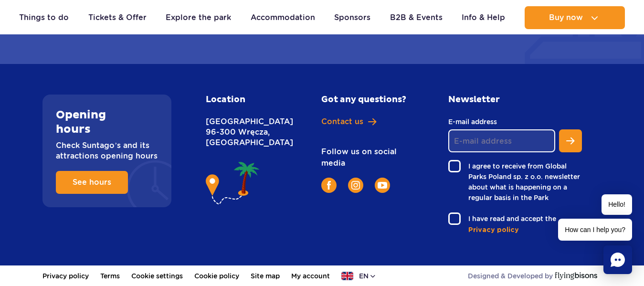 Image resolution: width=644 pixels, height=286 pixels. I want to click on span: See hours, so click(91, 182).